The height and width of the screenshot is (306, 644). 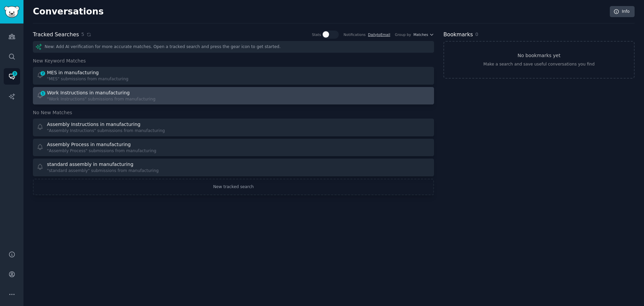 I want to click on a: New tracked search, so click(x=233, y=187).